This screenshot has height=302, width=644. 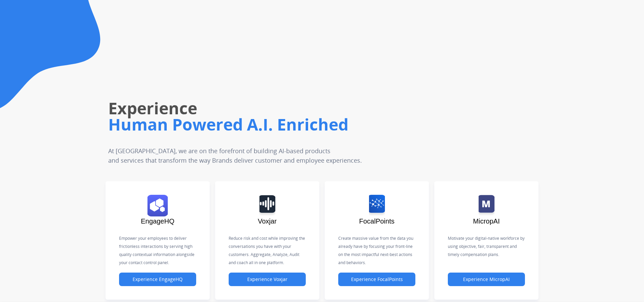 What do you see at coordinates (157, 279) in the screenshot?
I see `a: Experience EngageHQ` at bounding box center [157, 279].